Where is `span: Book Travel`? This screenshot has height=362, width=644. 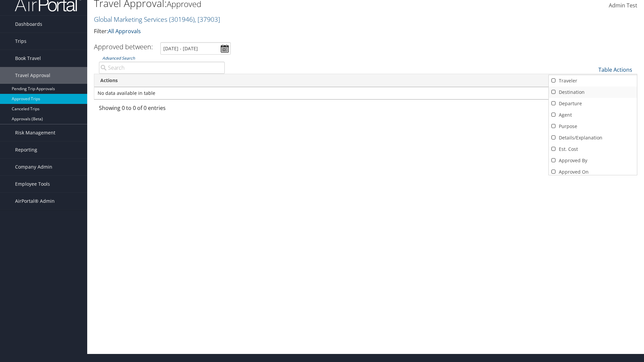
span: Book Travel is located at coordinates (28, 58).